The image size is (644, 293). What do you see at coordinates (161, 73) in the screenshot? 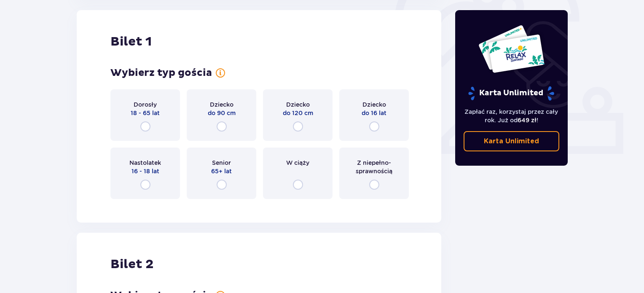
I see `p: Wybierz typ gościa` at bounding box center [161, 73].